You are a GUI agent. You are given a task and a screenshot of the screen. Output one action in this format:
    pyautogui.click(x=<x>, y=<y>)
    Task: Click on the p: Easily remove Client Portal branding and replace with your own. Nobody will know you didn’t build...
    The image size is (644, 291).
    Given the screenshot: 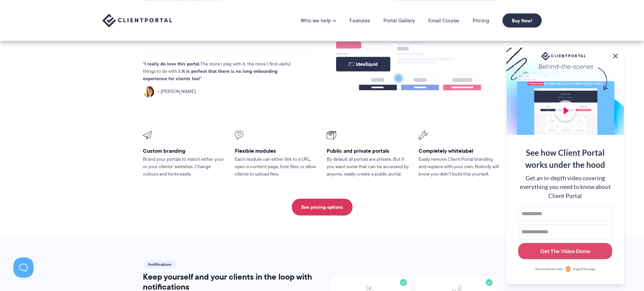 What is the action you would take?
    pyautogui.click(x=460, y=167)
    